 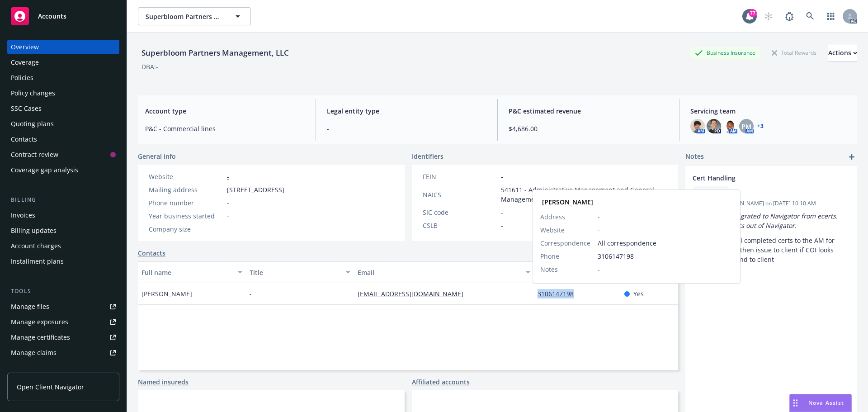 I want to click on span: $4,686.00, so click(x=589, y=128).